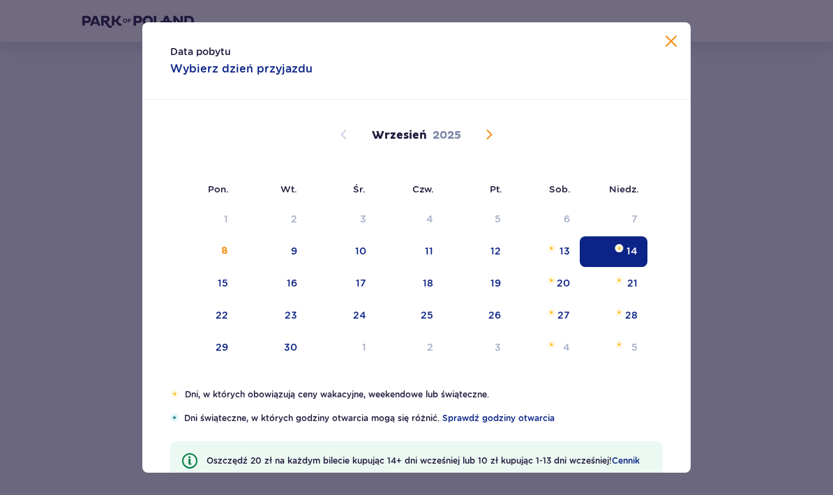 This screenshot has height=495, width=833. What do you see at coordinates (566, 219) in the screenshot?
I see `div: 6` at bounding box center [566, 219].